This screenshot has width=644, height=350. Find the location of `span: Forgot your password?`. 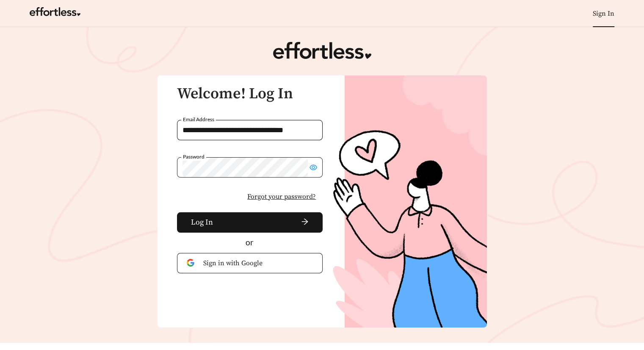

span: Forgot your password? is located at coordinates (282, 196).